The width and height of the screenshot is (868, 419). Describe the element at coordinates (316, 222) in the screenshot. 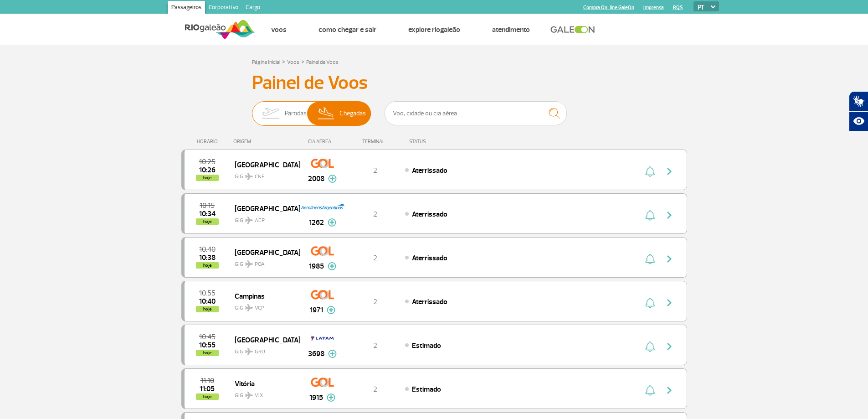

I see `span: 1262` at that location.